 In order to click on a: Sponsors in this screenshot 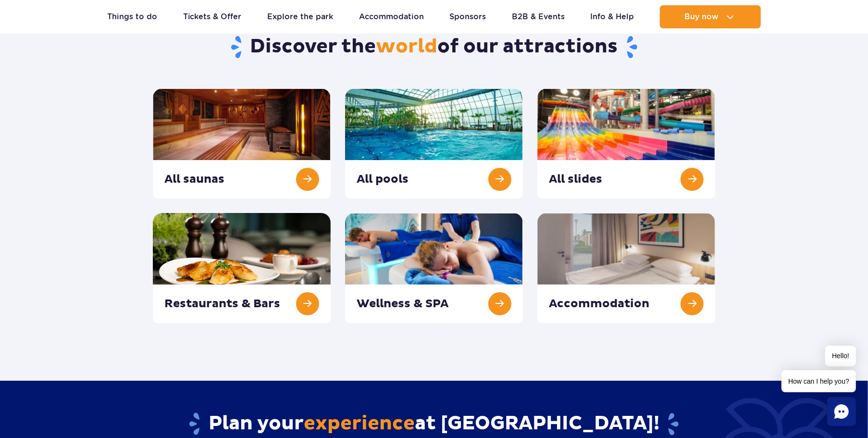, I will do `click(468, 17)`.